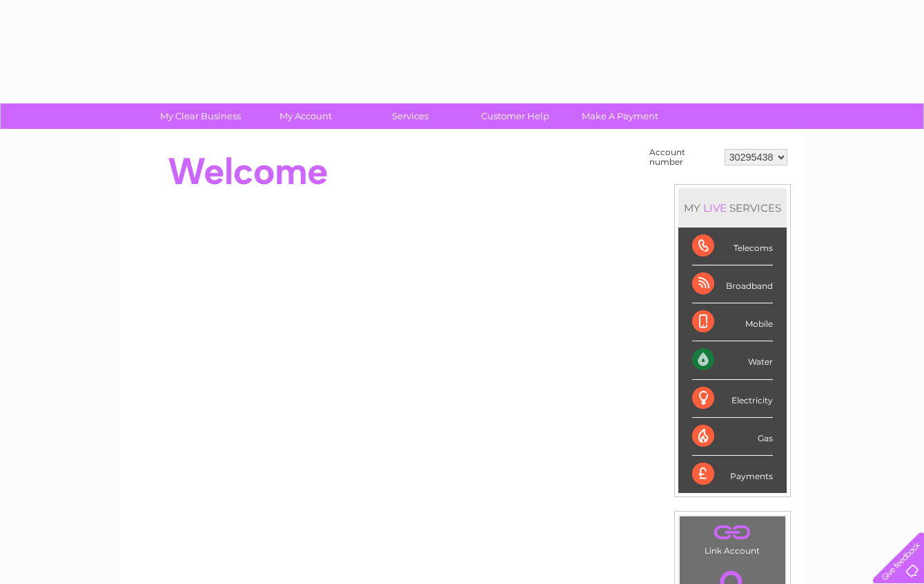 This screenshot has width=924, height=584. I want to click on div: Mobile, so click(732, 322).